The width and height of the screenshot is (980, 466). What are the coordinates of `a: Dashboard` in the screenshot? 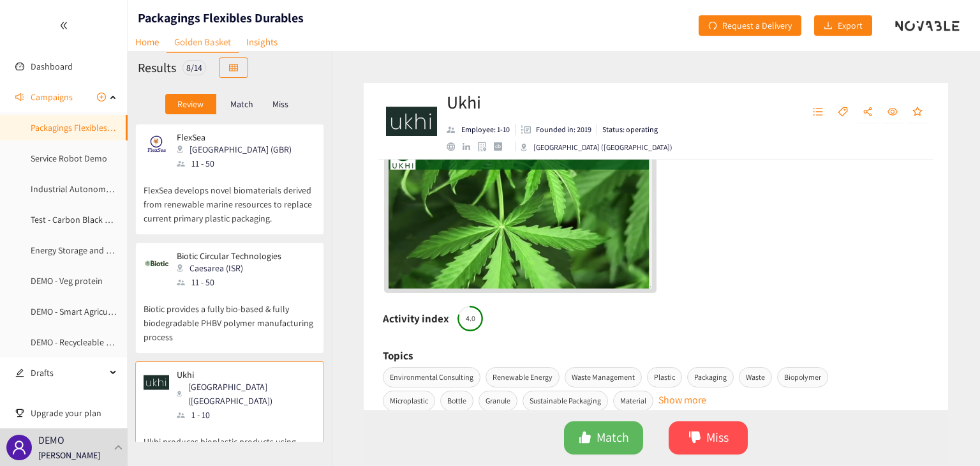 It's located at (51, 67).